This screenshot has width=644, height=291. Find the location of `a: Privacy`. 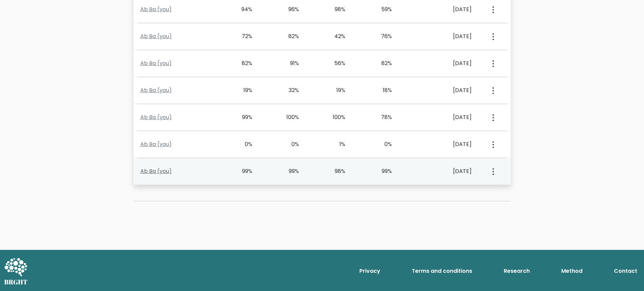

a: Privacy is located at coordinates (370, 272).